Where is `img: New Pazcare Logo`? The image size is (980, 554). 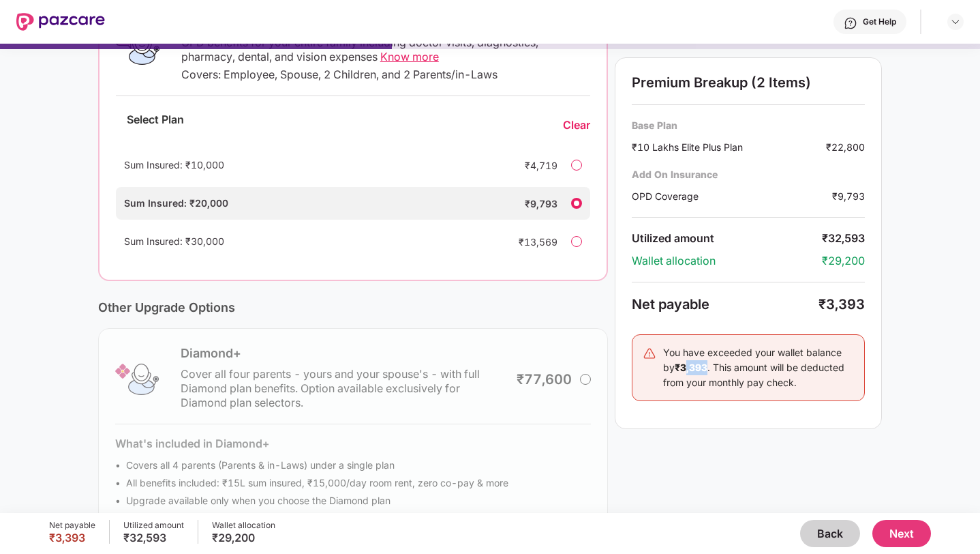
img: New Pazcare Logo is located at coordinates (61, 22).